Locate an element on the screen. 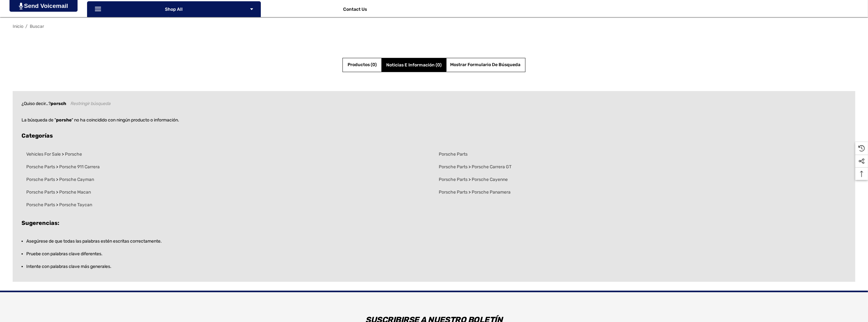 Image resolution: width=868 pixels, height=322 pixels. p: Shop All is located at coordinates (174, 9).